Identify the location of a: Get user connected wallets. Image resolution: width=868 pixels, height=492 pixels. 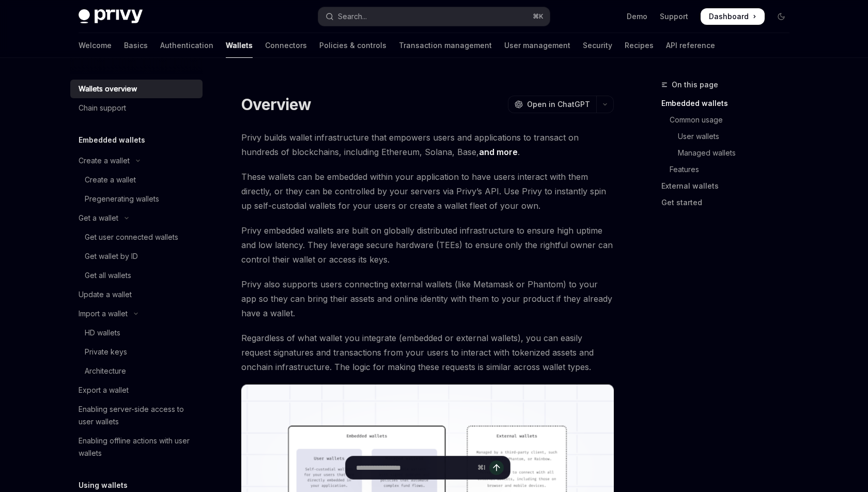
(136, 238).